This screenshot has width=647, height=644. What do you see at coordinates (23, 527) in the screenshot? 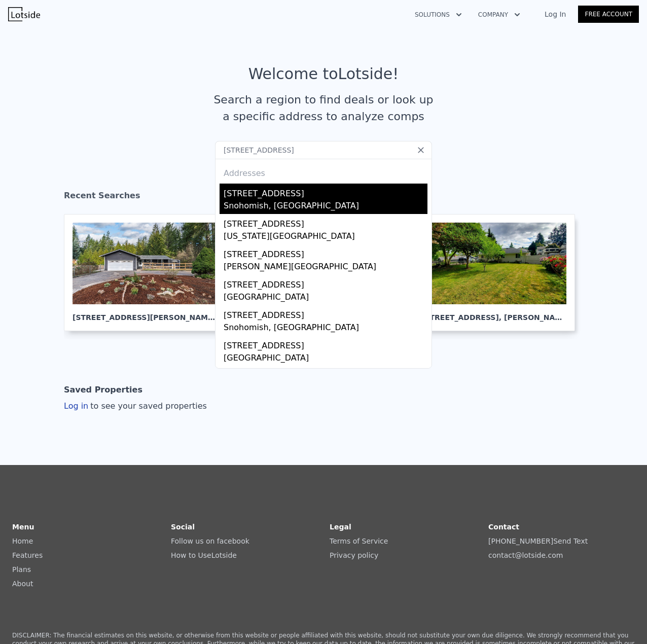
I see `strong: Menu` at bounding box center [23, 527].